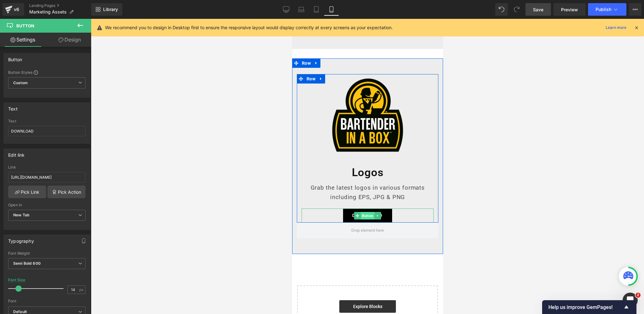  Describe the element at coordinates (317, 10) in the screenshot. I see `a: Tablet` at that location.